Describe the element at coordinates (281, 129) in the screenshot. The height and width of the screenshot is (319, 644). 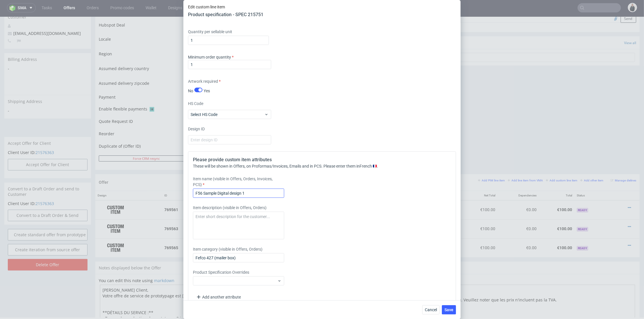
I see `input: Only numbers` at that location.